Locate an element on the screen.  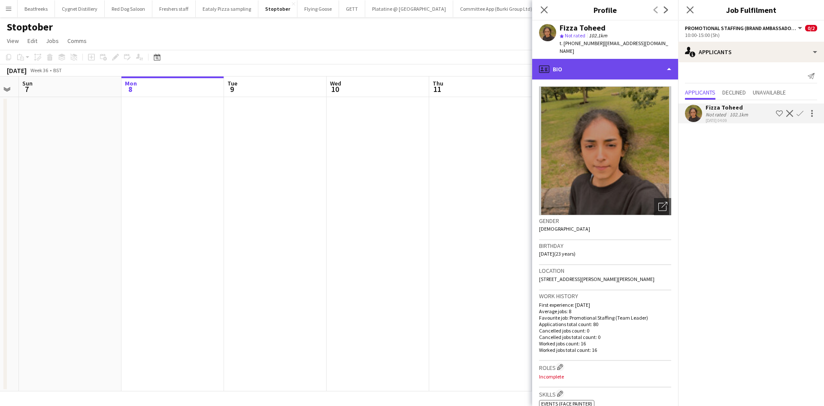
span: Sun is located at coordinates (27, 83).